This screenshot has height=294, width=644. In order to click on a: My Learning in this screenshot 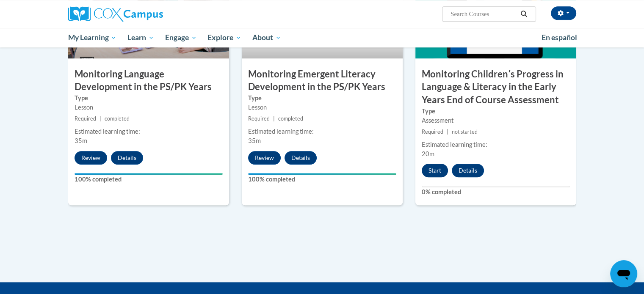, I will do `click(92, 37)`.